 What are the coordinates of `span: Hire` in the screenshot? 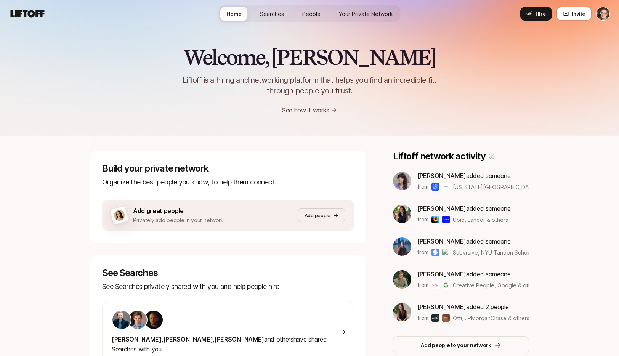 It's located at (541, 14).